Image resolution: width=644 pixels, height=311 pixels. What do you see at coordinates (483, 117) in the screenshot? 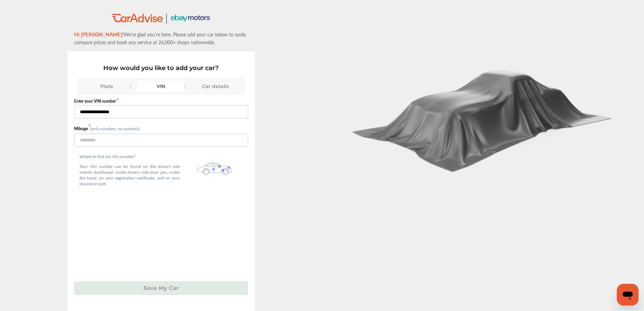
I see `img: carCoverBlack.2823a3dccd746e18b3f8.png` at bounding box center [483, 117].